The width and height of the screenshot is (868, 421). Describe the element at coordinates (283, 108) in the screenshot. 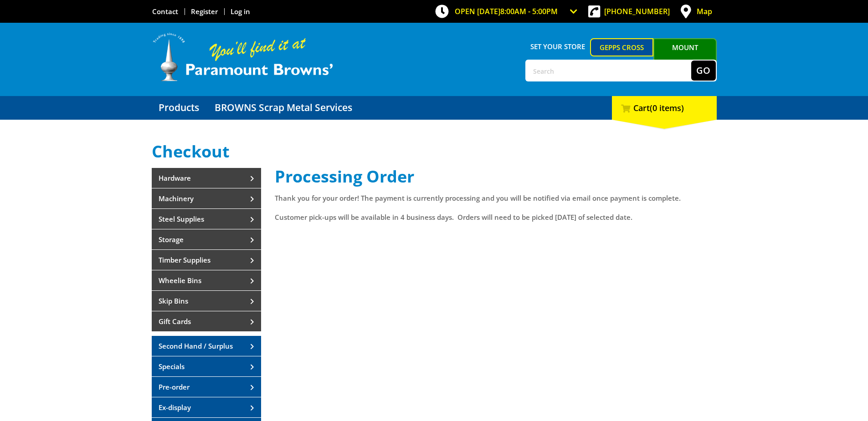

I see `a: Go to the BROWNS Scrap Metal Services page` at that location.